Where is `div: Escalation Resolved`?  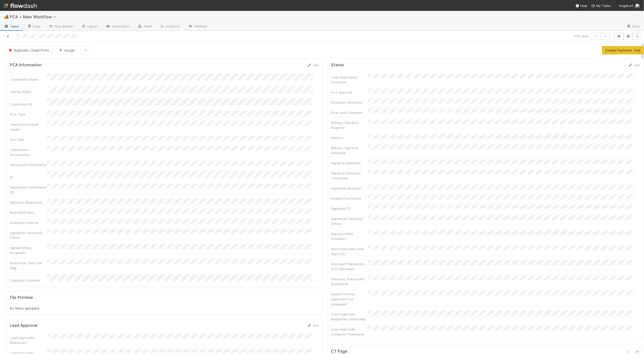
div: Escalation Resolved is located at coordinates (349, 103).